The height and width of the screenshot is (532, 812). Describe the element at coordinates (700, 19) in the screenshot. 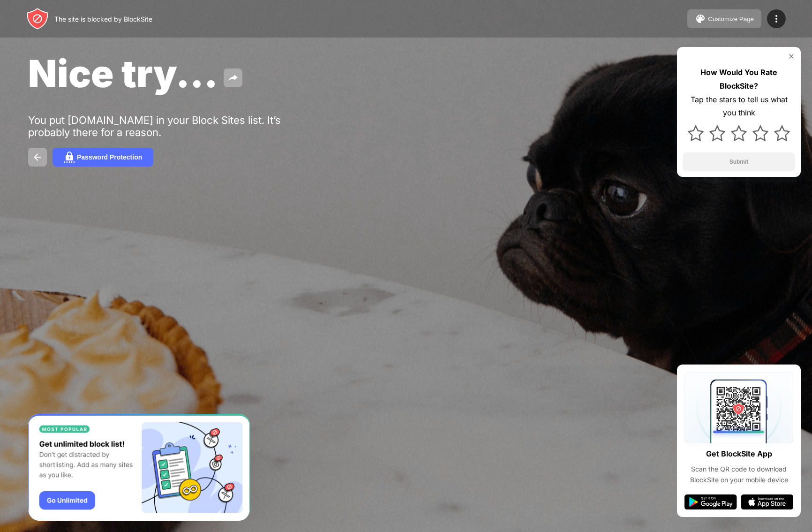

I see `img: pallet.svg` at that location.